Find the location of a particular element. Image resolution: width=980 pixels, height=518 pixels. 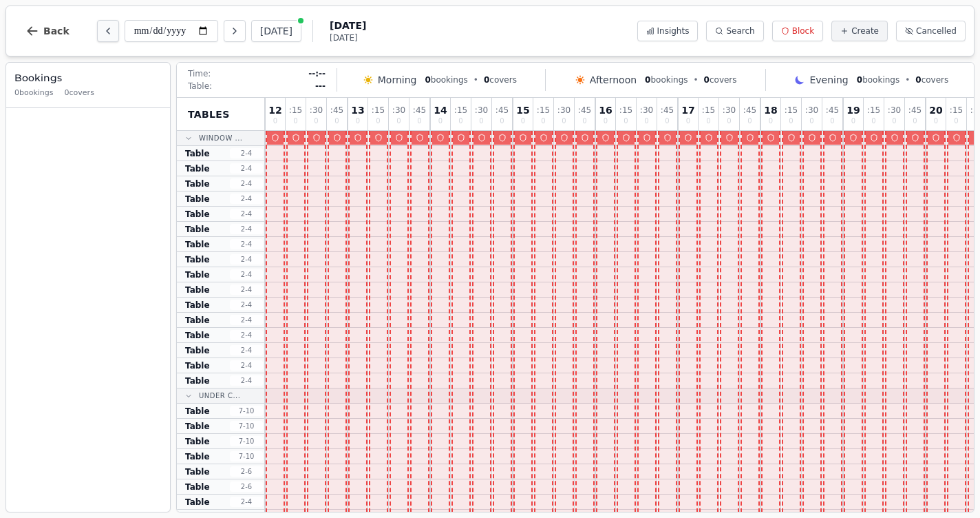

span: 16 is located at coordinates (605, 110).